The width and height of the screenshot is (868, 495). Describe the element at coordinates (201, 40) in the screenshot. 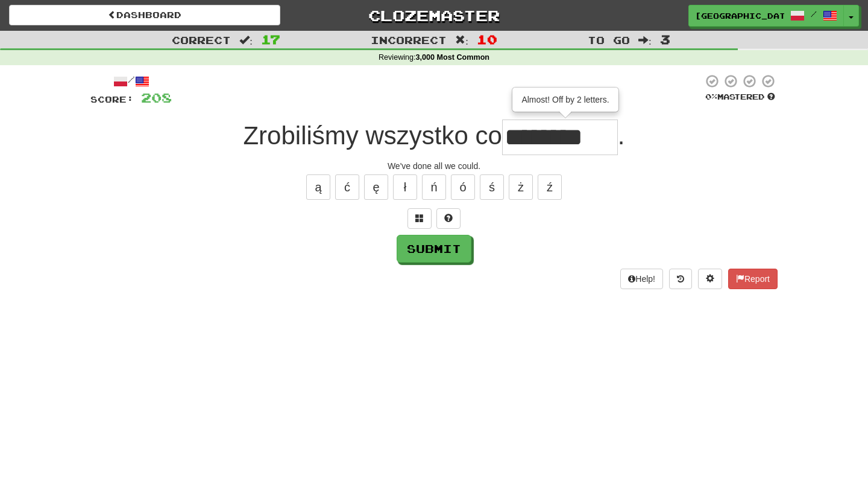

I see `span: Correct` at that location.